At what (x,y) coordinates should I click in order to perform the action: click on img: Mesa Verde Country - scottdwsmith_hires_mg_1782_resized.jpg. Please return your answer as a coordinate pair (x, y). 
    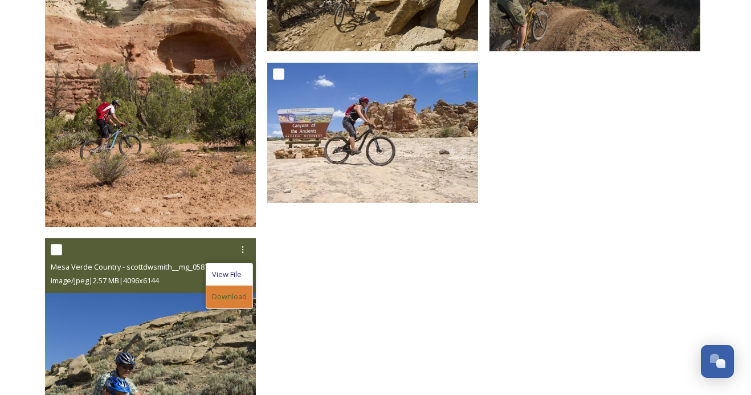
    Looking at the image, I should click on (372, 133).